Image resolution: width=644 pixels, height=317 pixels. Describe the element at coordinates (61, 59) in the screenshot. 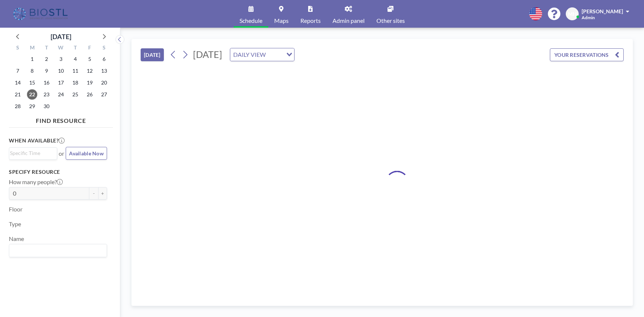

I see `span: Wednesday, September 3, 2025` at that location.